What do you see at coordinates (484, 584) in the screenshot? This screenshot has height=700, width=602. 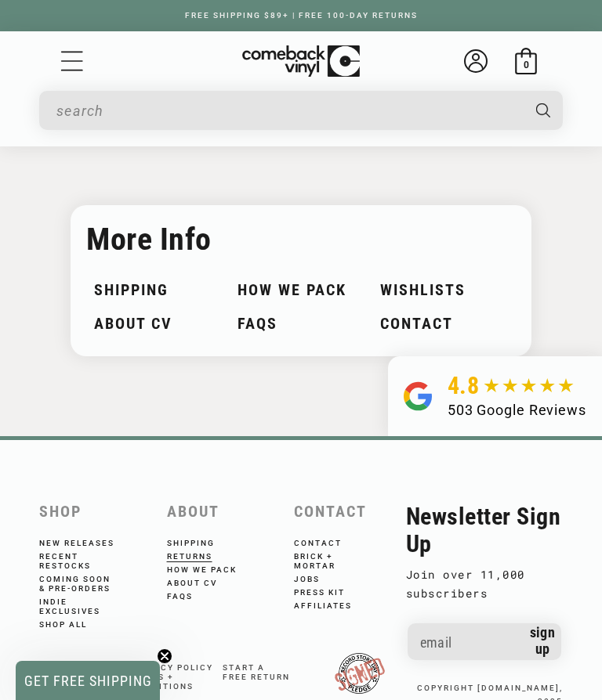 I see `p: Join over 11,000 subscribers` at bounding box center [484, 584].